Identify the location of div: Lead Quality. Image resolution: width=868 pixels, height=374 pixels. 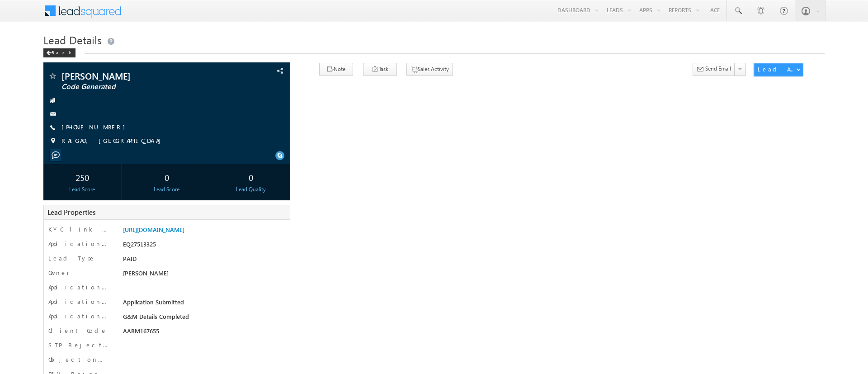
(251, 189).